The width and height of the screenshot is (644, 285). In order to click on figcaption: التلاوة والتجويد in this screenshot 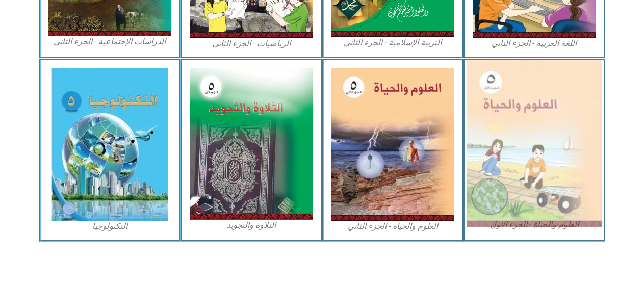, I will do `click(251, 225)`.